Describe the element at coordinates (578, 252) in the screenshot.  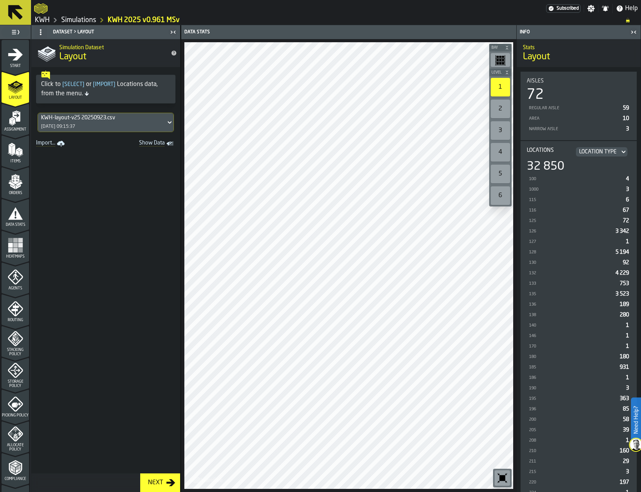
I see `div: StatList-item-128` at that location.